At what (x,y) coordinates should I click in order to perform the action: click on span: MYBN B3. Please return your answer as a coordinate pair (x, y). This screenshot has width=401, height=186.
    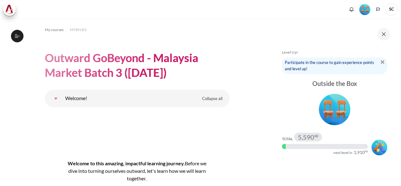
    Looking at the image, I should click on (78, 30).